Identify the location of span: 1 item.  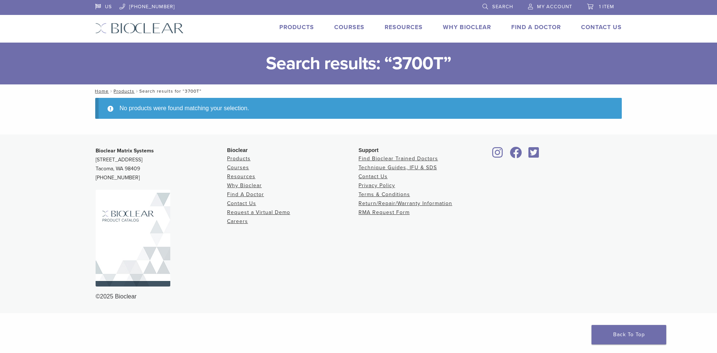
(606, 7).